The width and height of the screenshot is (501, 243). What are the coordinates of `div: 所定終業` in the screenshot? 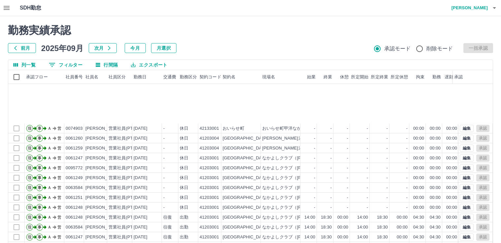 It's located at (379, 77).